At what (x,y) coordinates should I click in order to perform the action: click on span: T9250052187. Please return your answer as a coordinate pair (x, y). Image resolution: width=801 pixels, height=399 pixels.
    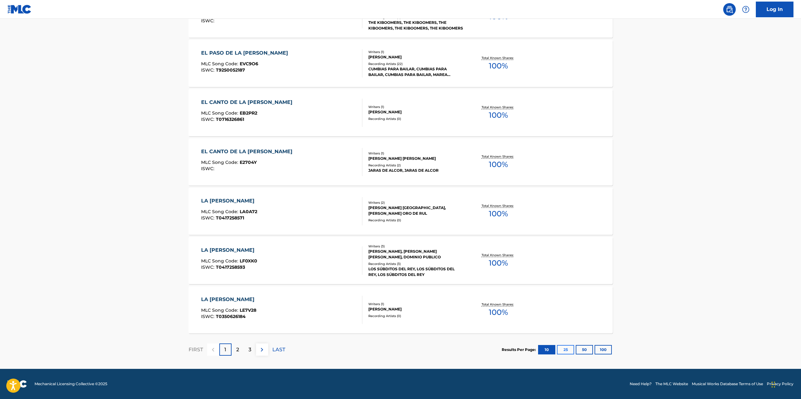
    Looking at the image, I should click on (230, 70).